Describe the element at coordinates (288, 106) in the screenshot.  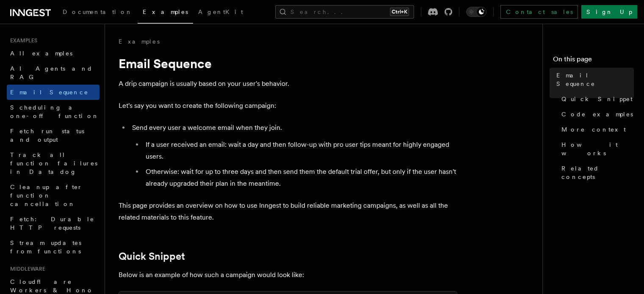
I see `p: Let's say you want to create the following campaign:` at that location.